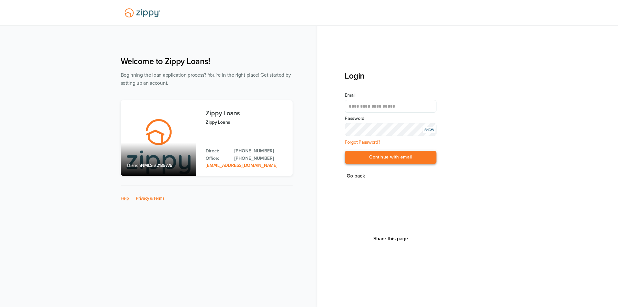 The height and width of the screenshot is (307, 618). Describe the element at coordinates (390, 129) in the screenshot. I see `input: Input Password` at that location.